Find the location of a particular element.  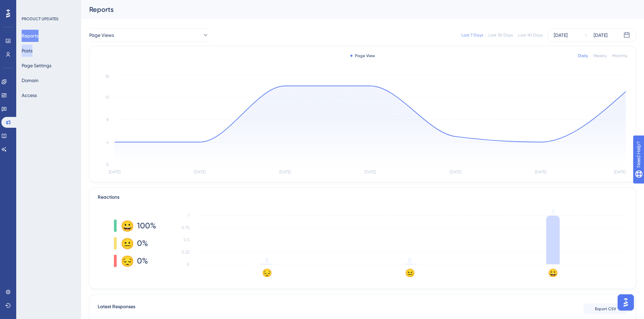

tspan: 16 is located at coordinates (107, 76).